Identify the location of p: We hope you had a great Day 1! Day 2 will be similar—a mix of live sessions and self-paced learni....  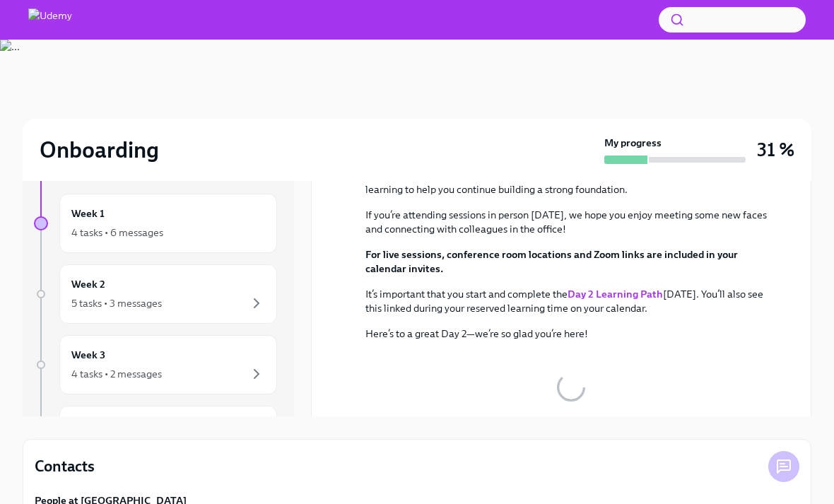
(571, 183).